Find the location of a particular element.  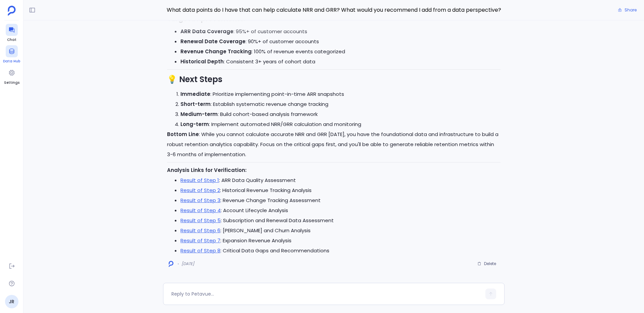

li: : Historical Revenue Tracking Analysis is located at coordinates (340, 190).